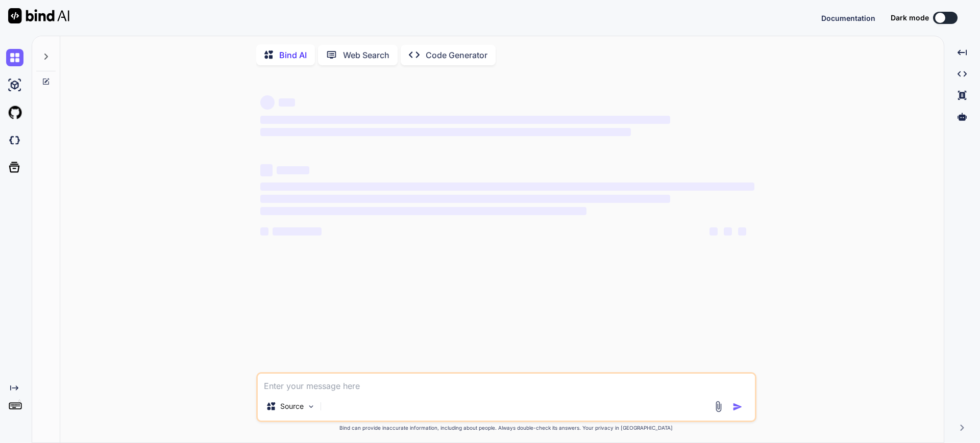  What do you see at coordinates (15, 57) in the screenshot?
I see `img: chat` at bounding box center [15, 57].